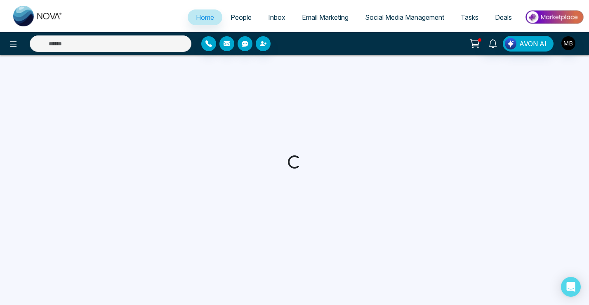 The height and width of the screenshot is (305, 589). What do you see at coordinates (533, 44) in the screenshot?
I see `span: AVON AI` at bounding box center [533, 44].